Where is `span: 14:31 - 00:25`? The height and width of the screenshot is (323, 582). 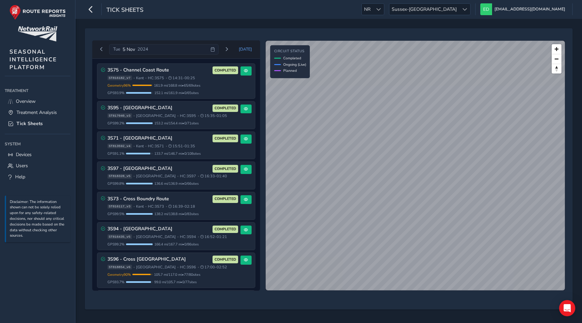 span: 14:31 - 00:25 is located at coordinates (182, 78).